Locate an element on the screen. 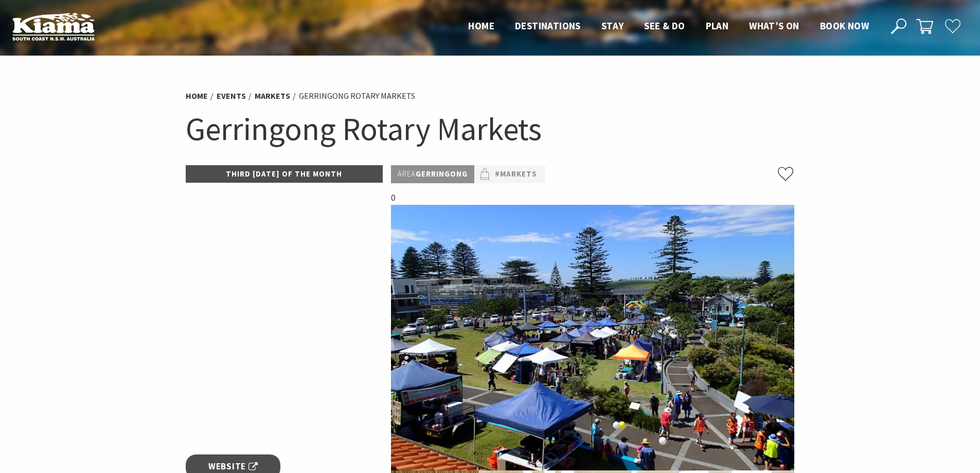  li: Gerringong Rotary Markets is located at coordinates (357, 96).